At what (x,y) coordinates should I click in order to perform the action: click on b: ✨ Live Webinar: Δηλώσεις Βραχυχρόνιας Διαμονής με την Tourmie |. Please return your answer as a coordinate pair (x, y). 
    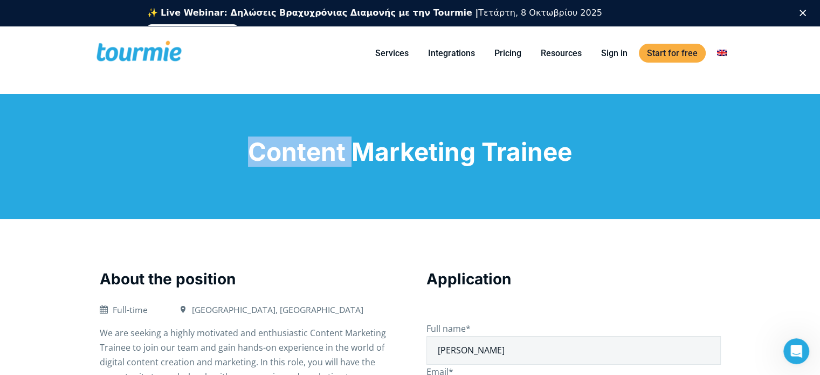
    Looking at the image, I should click on (313, 12).